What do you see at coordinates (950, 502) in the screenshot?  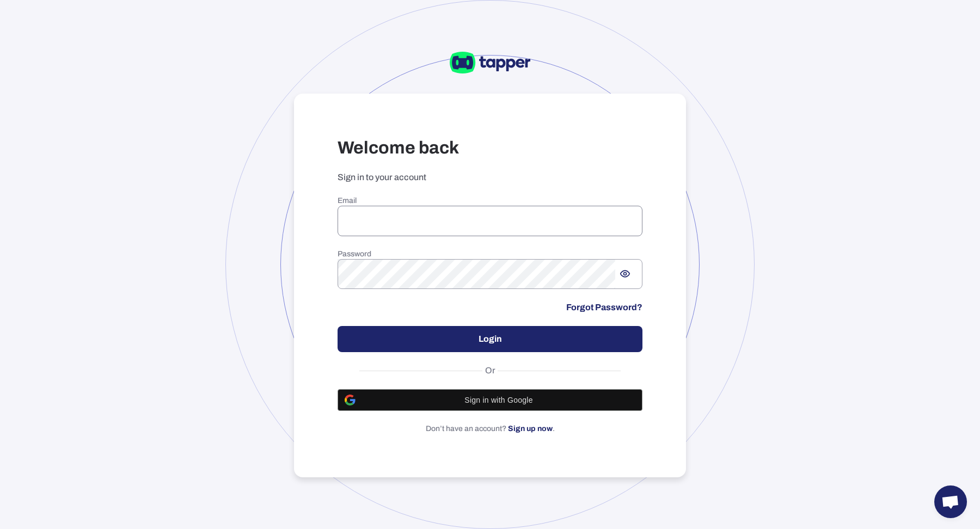 I see `a: Open chat` at bounding box center [950, 502].